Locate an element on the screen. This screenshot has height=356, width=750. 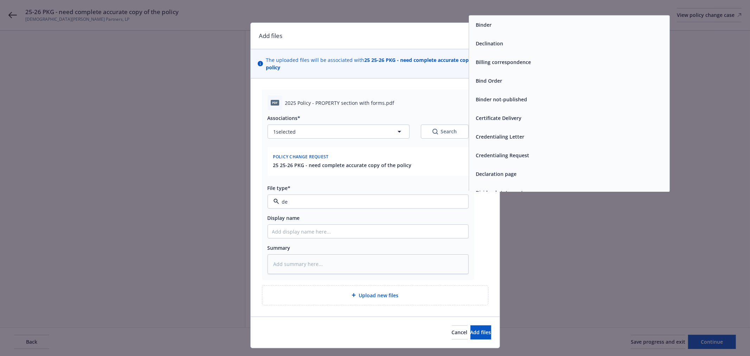
span: Credentialing Letter is located at coordinates (501, 137).